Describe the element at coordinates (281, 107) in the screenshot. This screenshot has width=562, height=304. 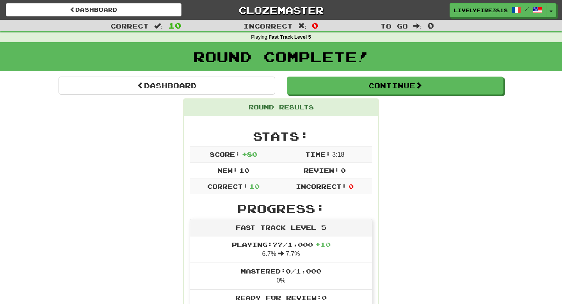
I see `div: Round Results` at that location.